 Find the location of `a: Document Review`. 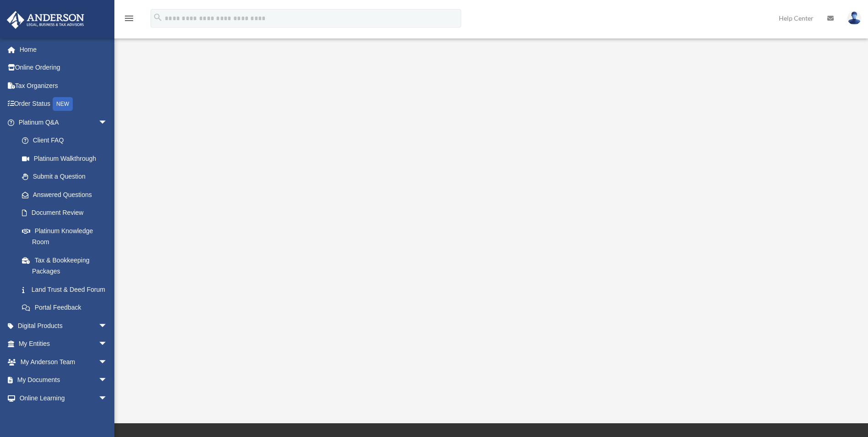

a: Document Review is located at coordinates (67, 213).